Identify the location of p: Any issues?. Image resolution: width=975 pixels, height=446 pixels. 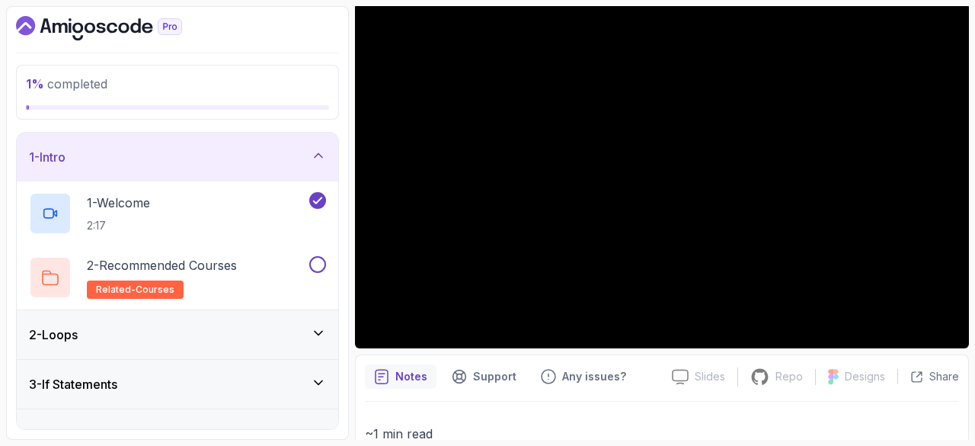
(594, 376).